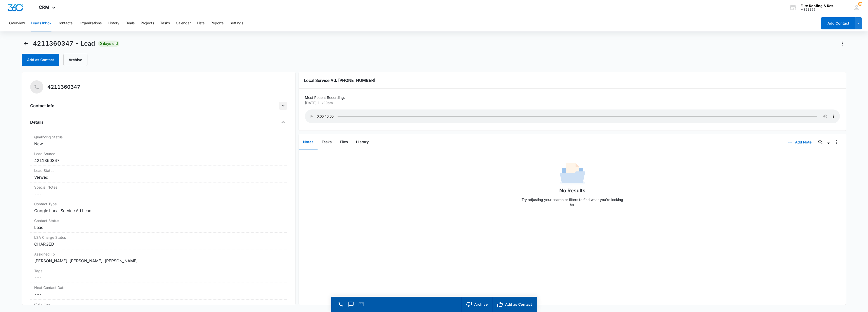 The image size is (868, 312). Describe the element at coordinates (158, 291) in the screenshot. I see `div: Next Contact Date---` at that location.